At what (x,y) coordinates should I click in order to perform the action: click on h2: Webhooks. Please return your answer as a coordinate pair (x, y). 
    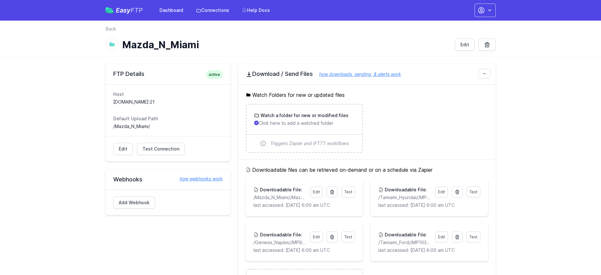
    Looking at the image, I should click on (168, 179).